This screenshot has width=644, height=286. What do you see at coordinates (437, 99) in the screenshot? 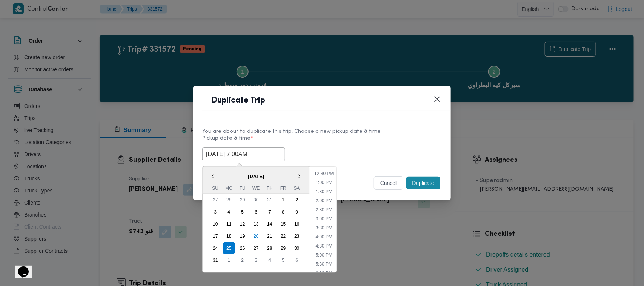
I see `button: Closes this modal window` at bounding box center [437, 99].